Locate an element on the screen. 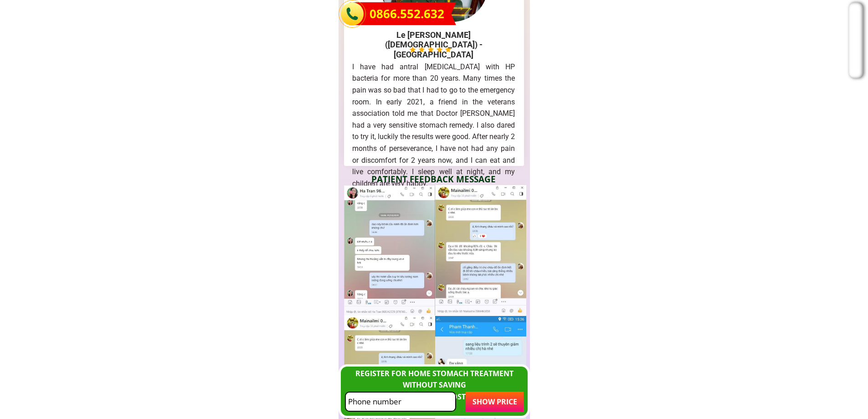  font: REGISTER FOR HOME STOMACH TREATMENT WITHOUT SAVING is located at coordinates (434, 379).